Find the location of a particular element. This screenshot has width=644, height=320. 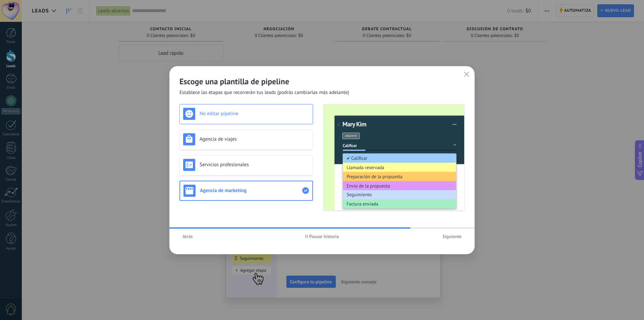

h3: Agencia de marketing is located at coordinates (251, 191).